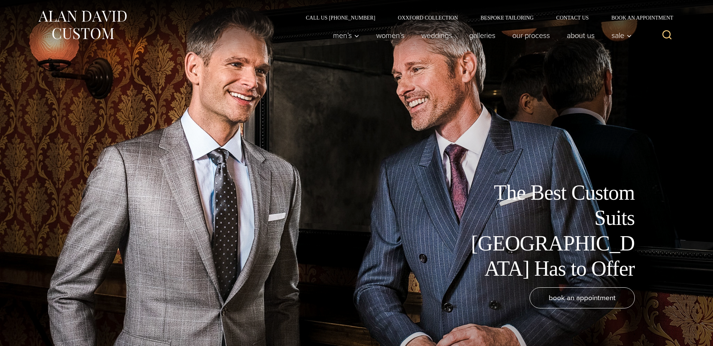 The image size is (713, 346). I want to click on span: Sale, so click(621, 35).